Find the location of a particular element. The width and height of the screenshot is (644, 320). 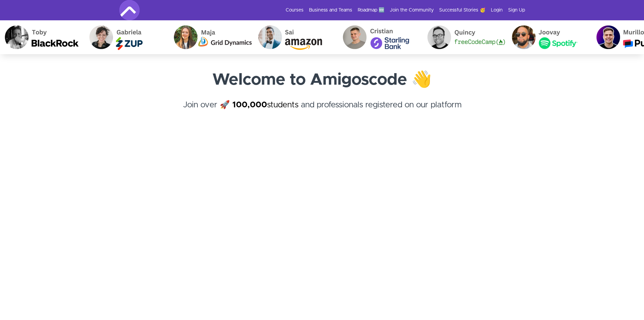

img: Quincy is located at coordinates (464, 37).